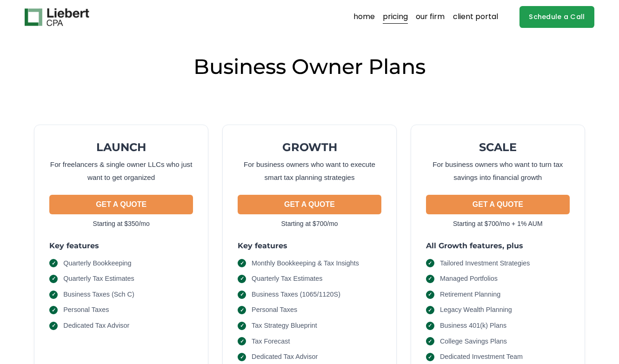 The width and height of the screenshot is (619, 364). I want to click on img: Liebert CPA, so click(57, 17).